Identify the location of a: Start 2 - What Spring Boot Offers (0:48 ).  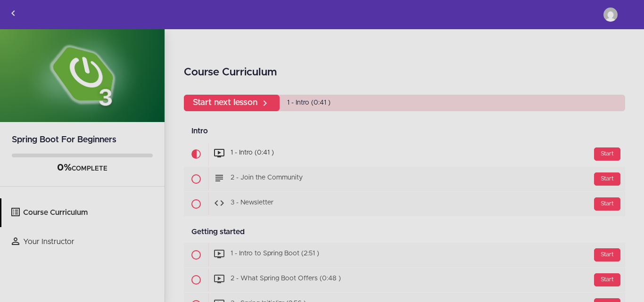
(405, 280).